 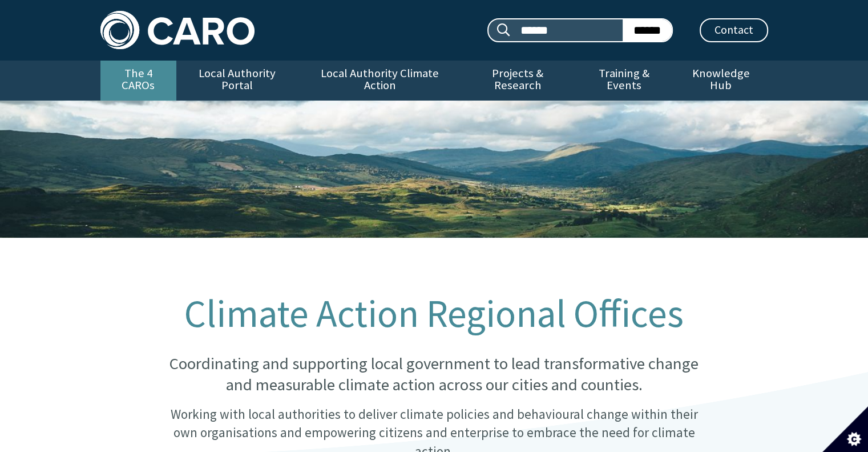 What do you see at coordinates (517, 81) in the screenshot?
I see `a: Projects & Research` at bounding box center [517, 81].